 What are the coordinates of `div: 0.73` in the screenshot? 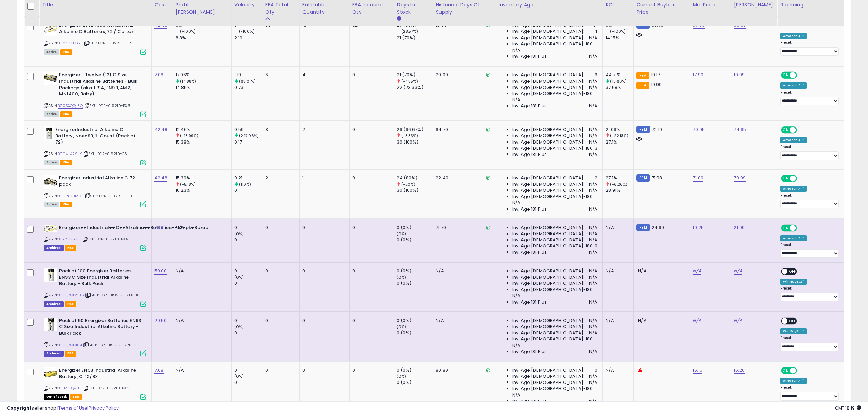 It's located at (248, 88).